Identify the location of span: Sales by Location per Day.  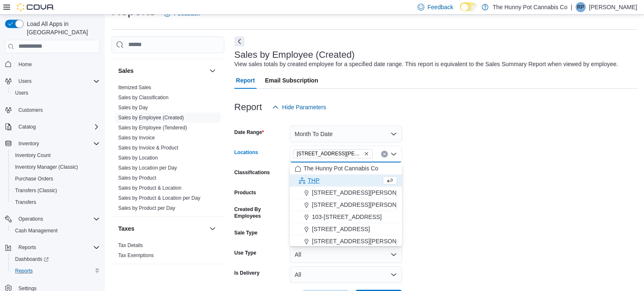
(148, 168).